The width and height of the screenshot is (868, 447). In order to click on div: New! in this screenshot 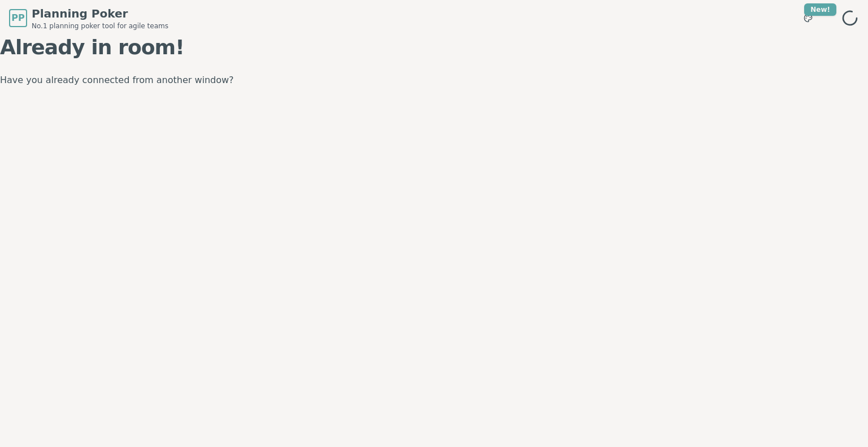, I will do `click(820, 10)`.